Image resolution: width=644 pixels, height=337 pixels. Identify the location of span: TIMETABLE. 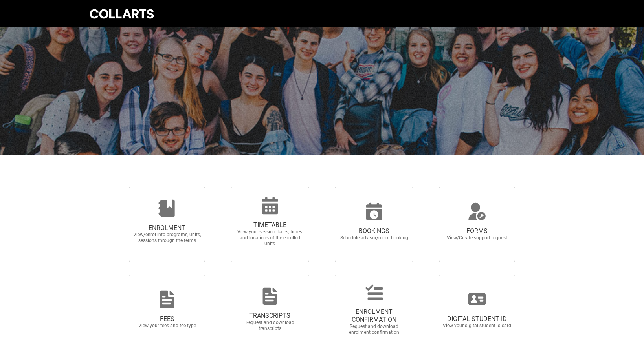
(270, 225).